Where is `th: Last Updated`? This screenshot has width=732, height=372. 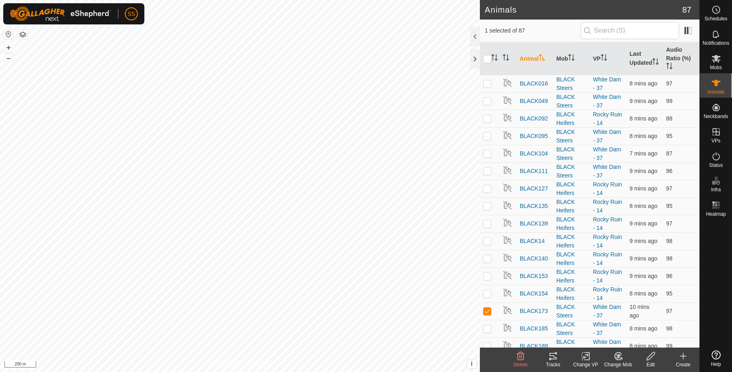 th: Last Updated is located at coordinates (644, 59).